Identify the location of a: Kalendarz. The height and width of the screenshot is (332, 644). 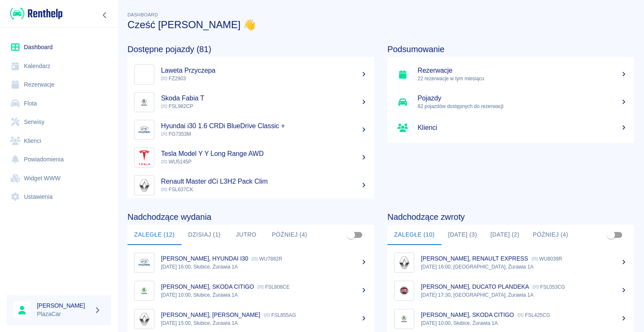
(59, 66).